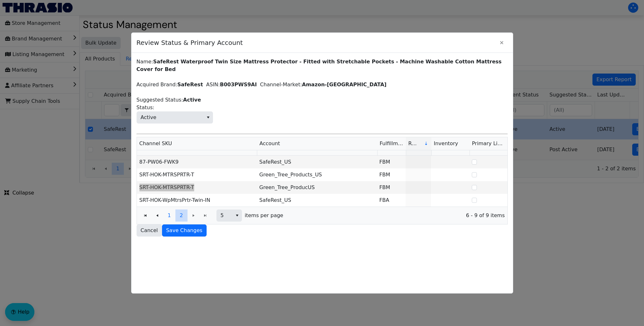 This screenshot has width=644, height=326. Describe the element at coordinates (229, 215) in the screenshot. I see `span: Page size` at that location.